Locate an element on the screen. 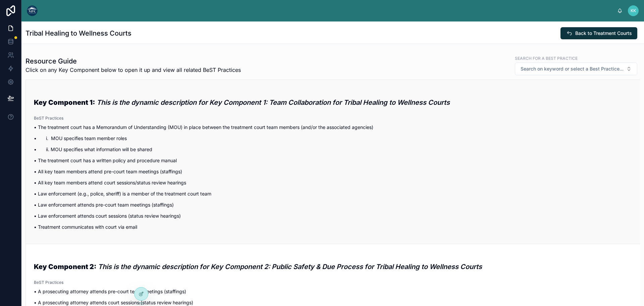  p: • The treatment court has a written policy and procedure manual is located at coordinates (333, 161).